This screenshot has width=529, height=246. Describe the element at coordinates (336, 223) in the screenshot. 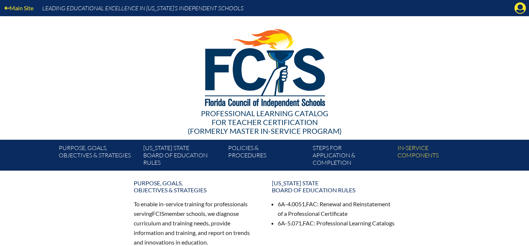

I see `li: 6A-5.071, : Professional Learning Catalogs` at that location.